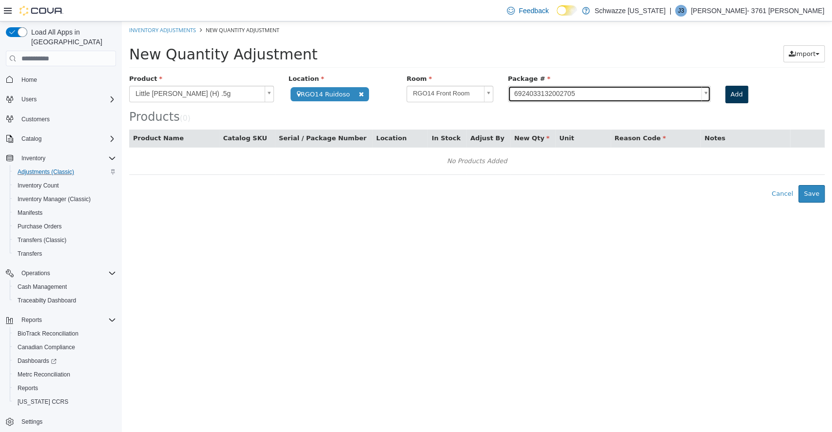  Describe the element at coordinates (61, 119) in the screenshot. I see `button: Customers` at that location.